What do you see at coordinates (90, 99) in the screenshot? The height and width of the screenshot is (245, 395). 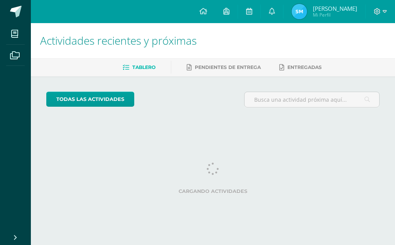 I see `a: todas las Actividades` at bounding box center [90, 99].